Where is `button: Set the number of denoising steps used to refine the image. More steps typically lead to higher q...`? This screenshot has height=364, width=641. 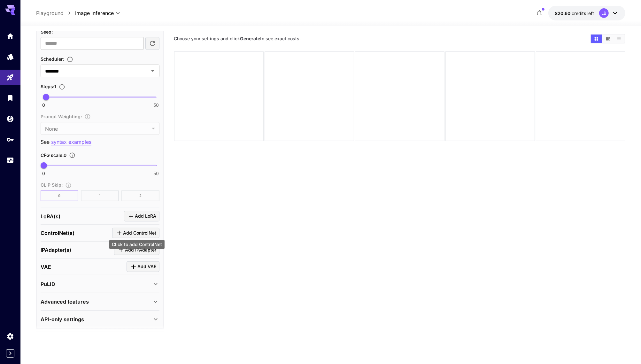 button: Set the number of denoising steps used to refine the image. More steps typically lead to higher q... is located at coordinates (62, 87).